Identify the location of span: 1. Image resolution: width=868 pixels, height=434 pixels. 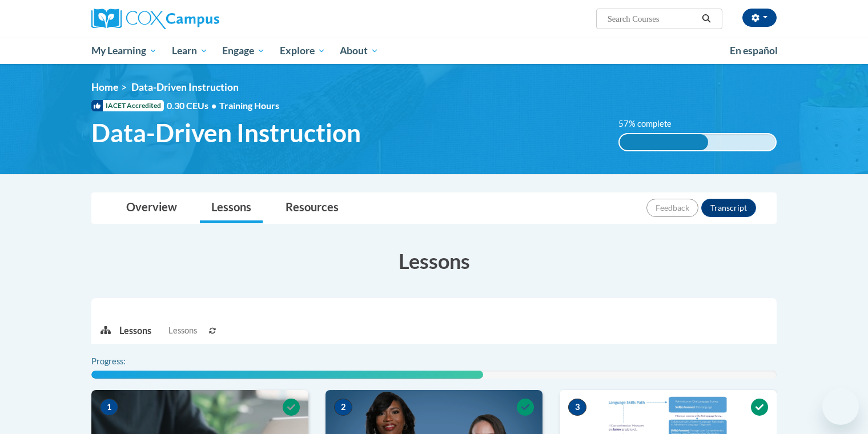
(109, 407).